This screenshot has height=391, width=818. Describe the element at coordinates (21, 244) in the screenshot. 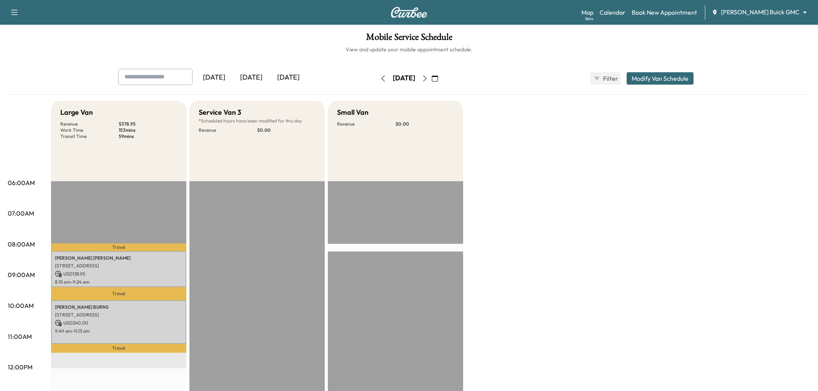

I see `p: 08:00AM` at that location.